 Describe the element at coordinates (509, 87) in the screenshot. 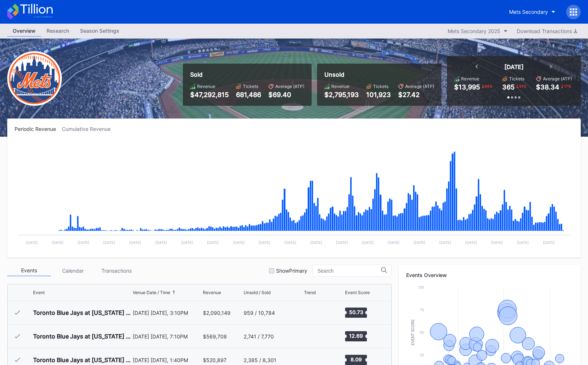

I see `div: 365` at that location.